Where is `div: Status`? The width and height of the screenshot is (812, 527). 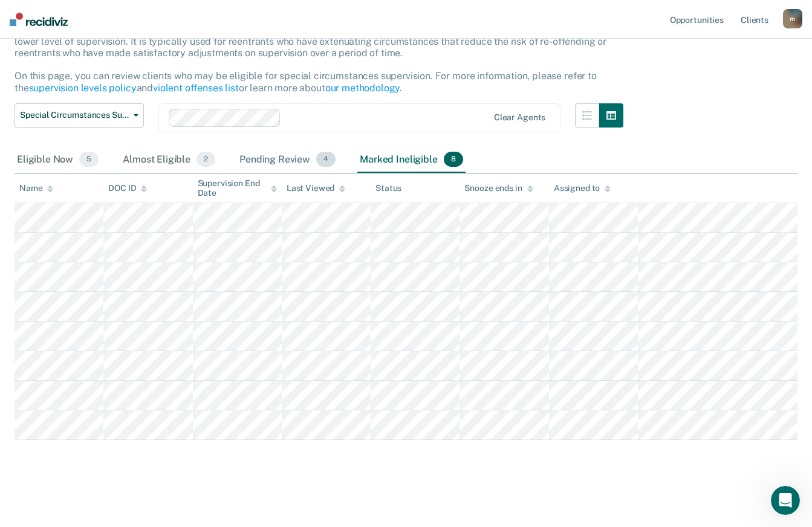
div: Status is located at coordinates (388, 188).